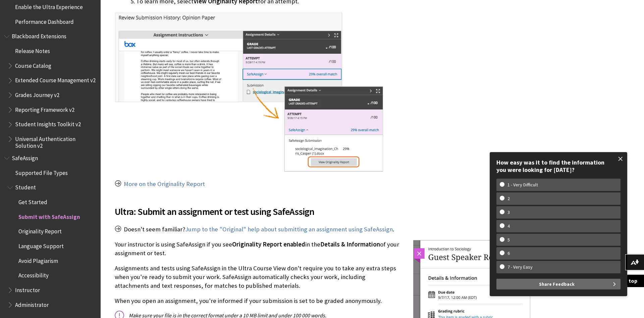 The width and height of the screenshot is (644, 318). Describe the element at coordinates (41, 172) in the screenshot. I see `span: Supported File Types` at that location.